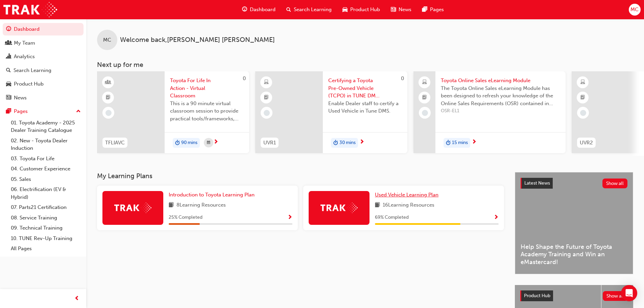 This screenshot has width=644, height=308. Describe the element at coordinates (45, 144) in the screenshot. I see `a: 02. New - Toyota Dealer Induction` at that location.